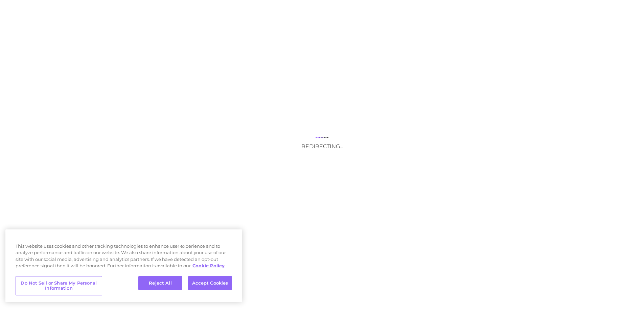  Describe the element at coordinates (124, 266) in the screenshot. I see `div: Privacy` at that location.